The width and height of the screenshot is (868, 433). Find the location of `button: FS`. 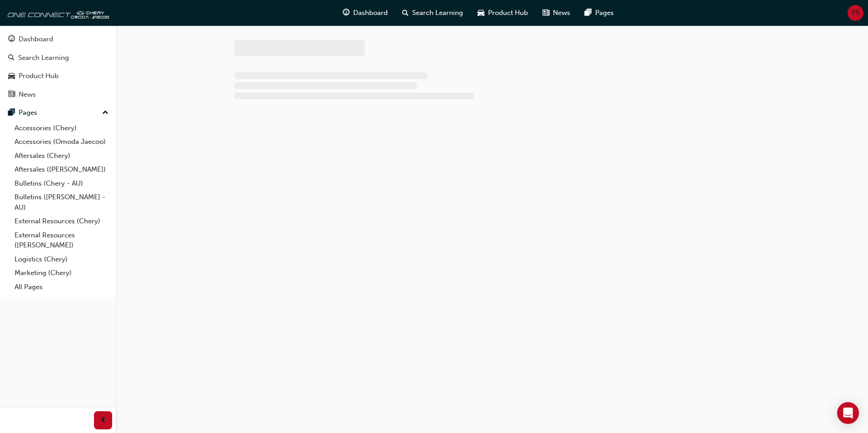

button: FS is located at coordinates (855, 13).